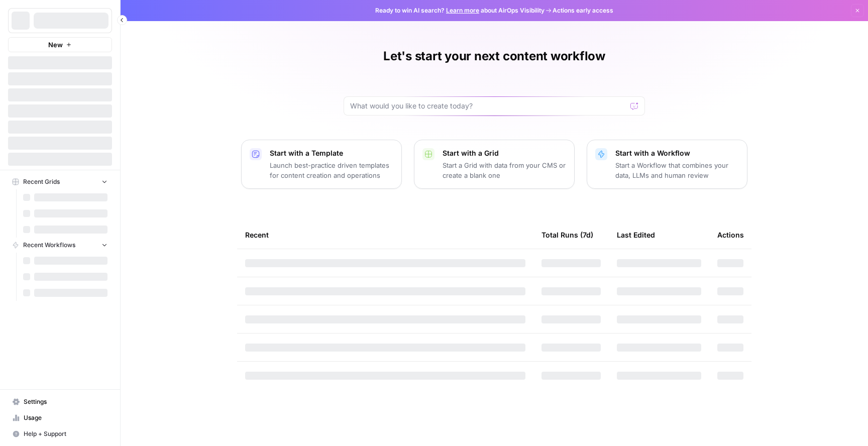 This screenshot has height=446, width=868. What do you see at coordinates (677, 170) in the screenshot?
I see `p: Start a Workflow that combines your data, LLMs and human review` at bounding box center [677, 170].